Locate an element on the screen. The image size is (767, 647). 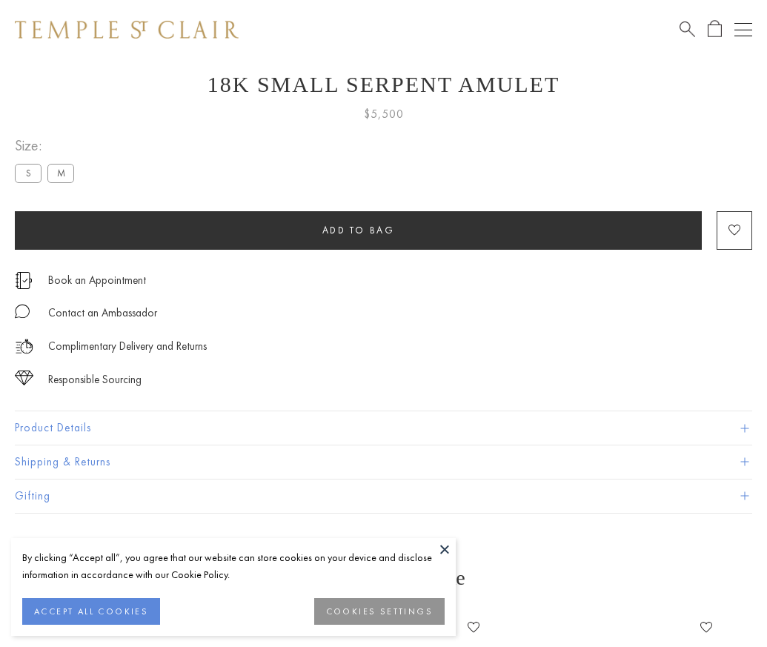
button: Add to bag is located at coordinates (358, 231).